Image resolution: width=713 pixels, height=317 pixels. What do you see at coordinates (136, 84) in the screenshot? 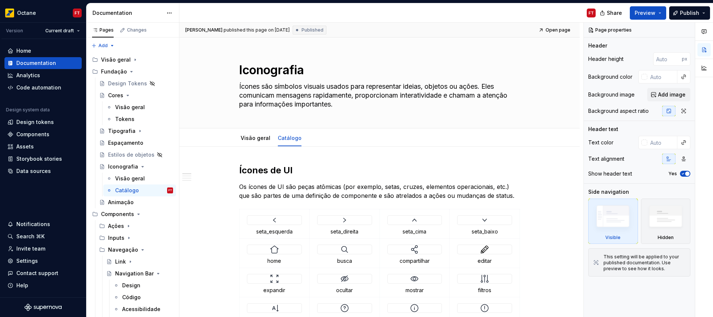
I see `a: Design Tokens` at bounding box center [136, 84].